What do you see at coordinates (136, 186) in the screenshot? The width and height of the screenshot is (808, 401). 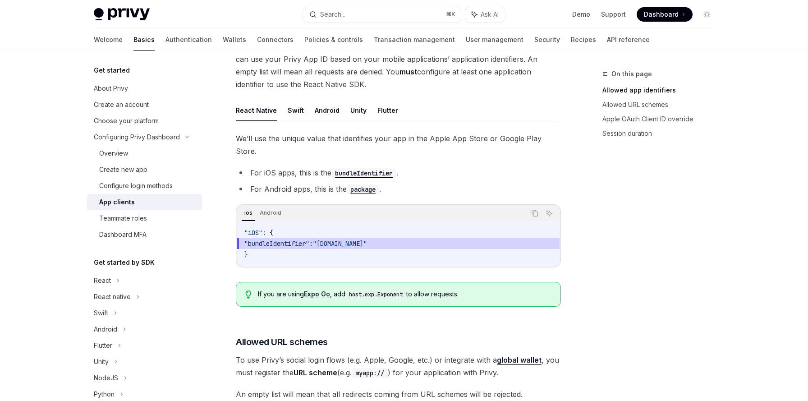 I see `div: Configure login methods` at bounding box center [136, 186].